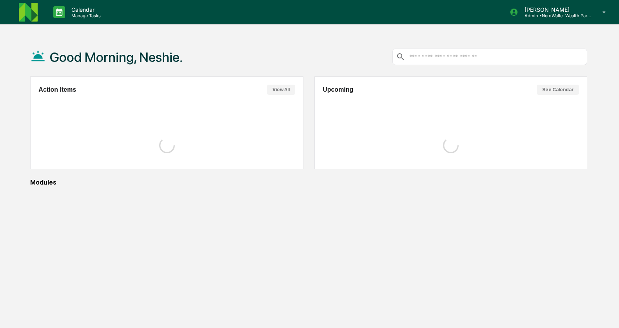 The image size is (619, 328). Describe the element at coordinates (57, 90) in the screenshot. I see `h2: Action Items` at that location.